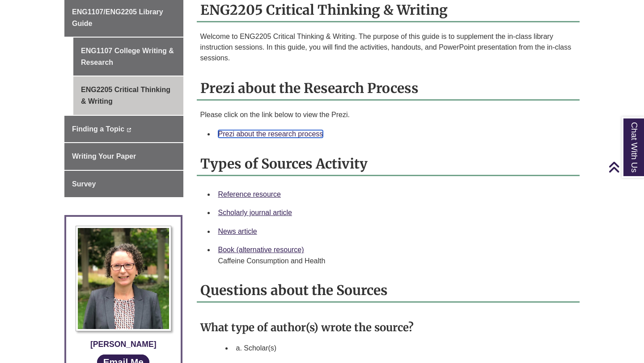 Image resolution: width=644 pixels, height=363 pixels. Describe the element at coordinates (124, 184) in the screenshot. I see `a: Survey` at that location.